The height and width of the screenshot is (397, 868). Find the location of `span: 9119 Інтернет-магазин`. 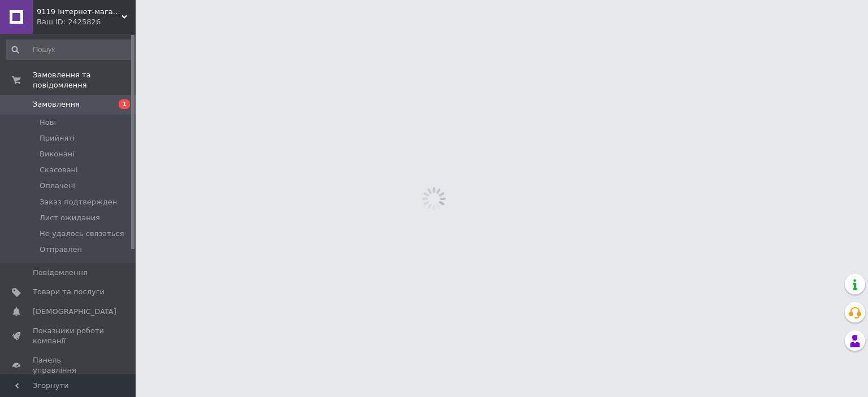

span: 9119 Інтернет-магазин is located at coordinates (79, 12).